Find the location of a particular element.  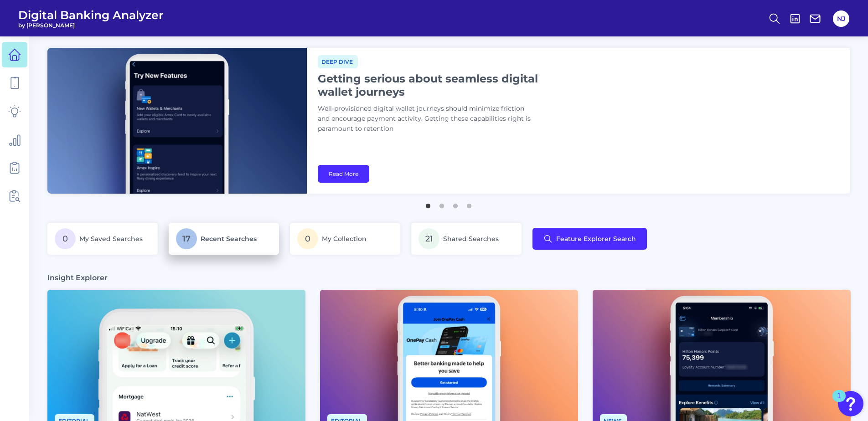

div: 1 is located at coordinates (839, 402).